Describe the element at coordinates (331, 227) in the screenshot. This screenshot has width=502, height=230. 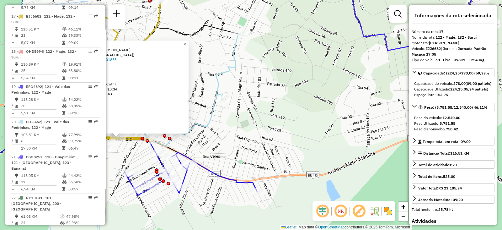
I see `a: OpenStreetMap` at that location.